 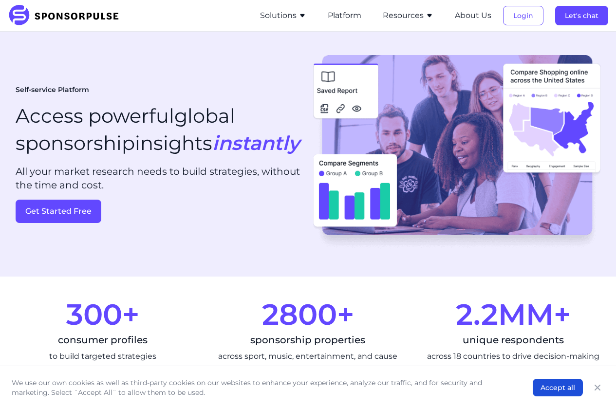 What do you see at coordinates (523, 16) in the screenshot?
I see `a: Login` at bounding box center [523, 16].